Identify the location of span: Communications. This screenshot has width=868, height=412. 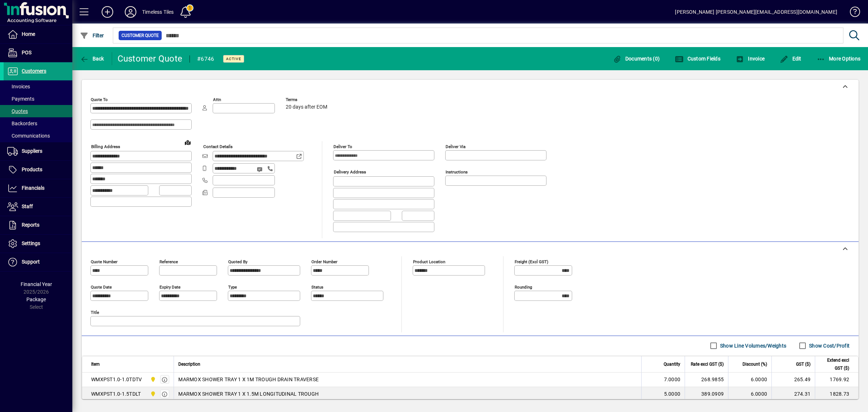
(28, 136).